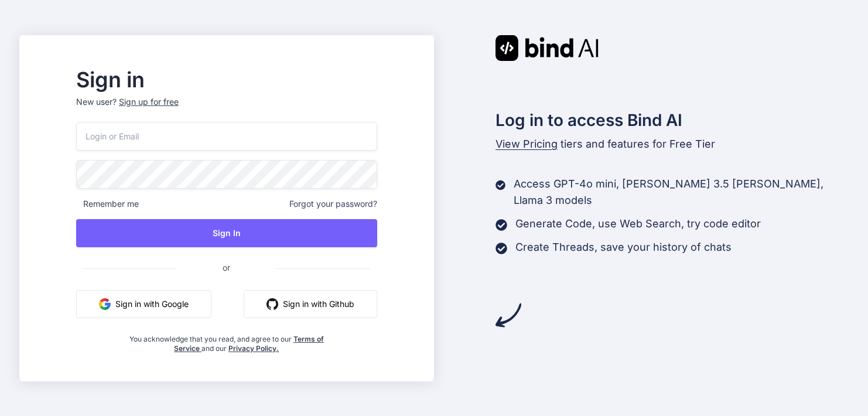 This screenshot has height=416, width=868. What do you see at coordinates (226, 267) in the screenshot?
I see `span: or` at bounding box center [226, 267].